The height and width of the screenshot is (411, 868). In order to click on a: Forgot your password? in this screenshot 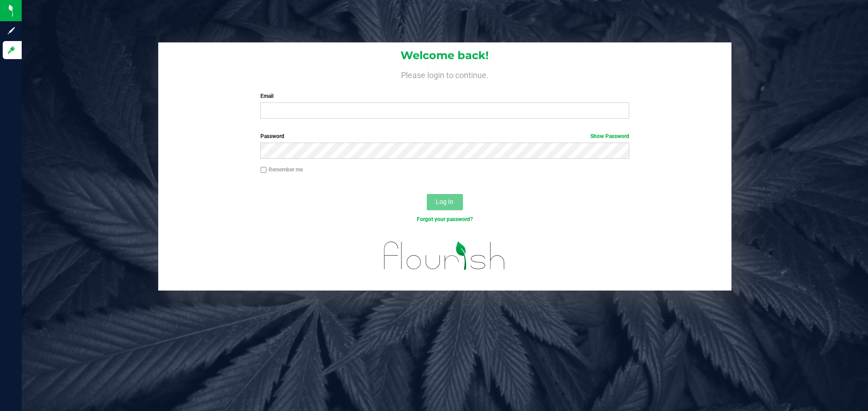, I will do `click(445, 219)`.